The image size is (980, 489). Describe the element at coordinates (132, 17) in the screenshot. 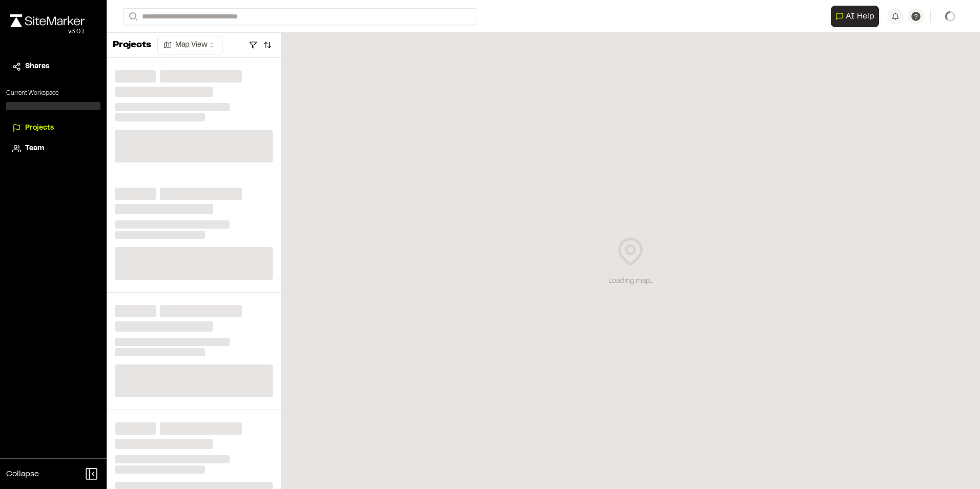

I see `button: Search` at that location.